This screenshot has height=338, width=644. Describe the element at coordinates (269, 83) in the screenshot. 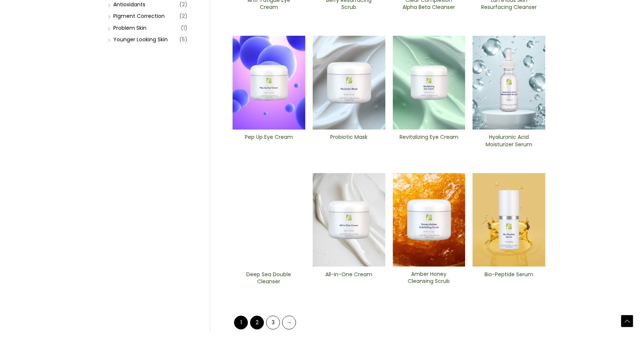

I see `img: Pep Up Eye Cream` at that location.